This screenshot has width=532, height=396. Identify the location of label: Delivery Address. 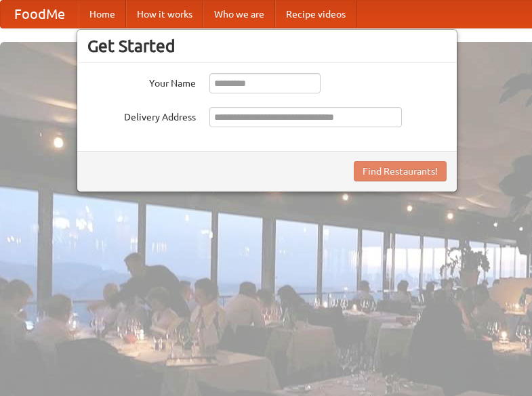
(142, 115).